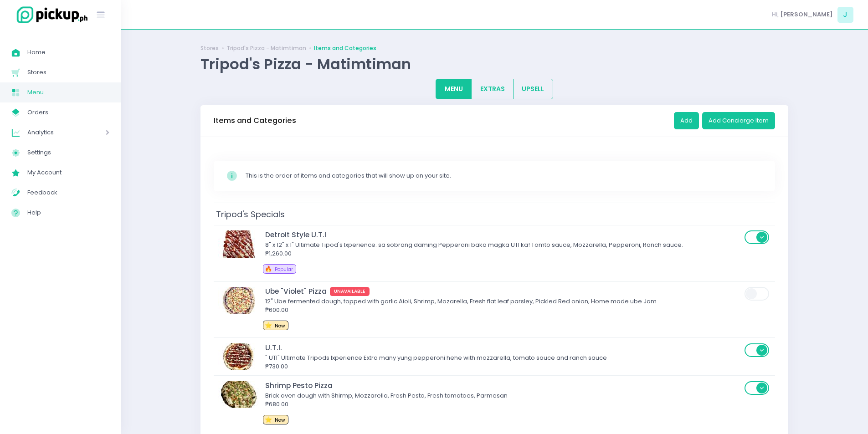  Describe the element at coordinates (495, 64) in the screenshot. I see `div: Tripod's Pizza - Matimtiman` at that location.